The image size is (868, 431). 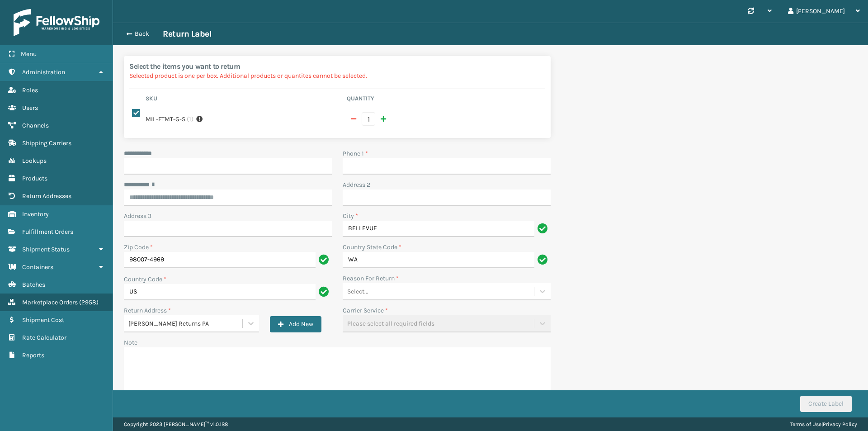 I want to click on span: Users, so click(x=30, y=107).